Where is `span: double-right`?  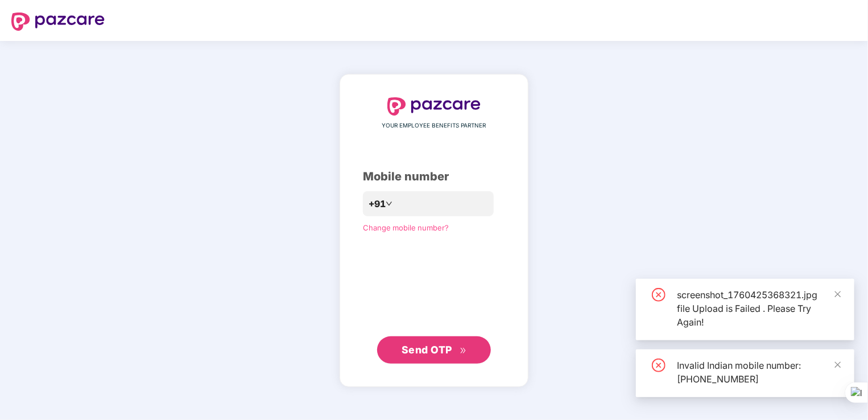 span: double-right is located at coordinates (463, 351).